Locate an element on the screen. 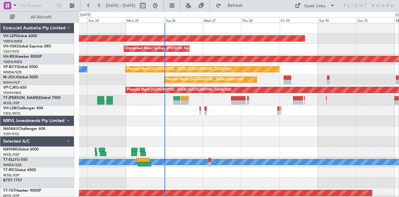 Image resolution: width=399 pixels, height=197 pixels. a: YSHL/WOL is located at coordinates (12, 113).